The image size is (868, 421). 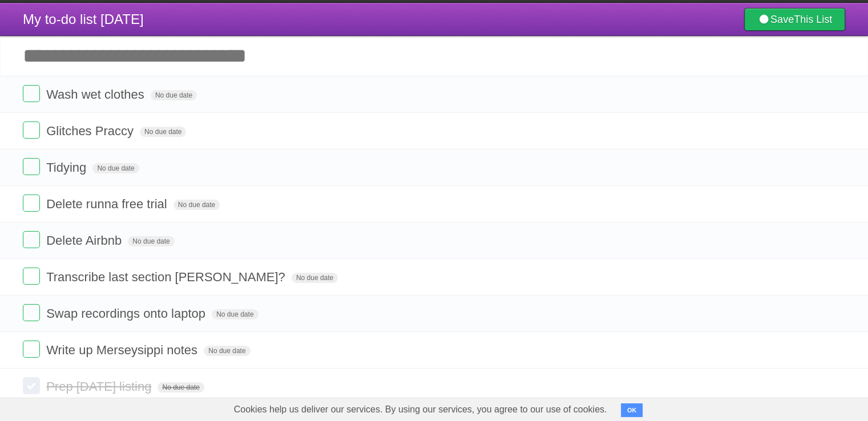 What do you see at coordinates (97, 94) in the screenshot?
I see `span: Wash wet clothes` at bounding box center [97, 94].